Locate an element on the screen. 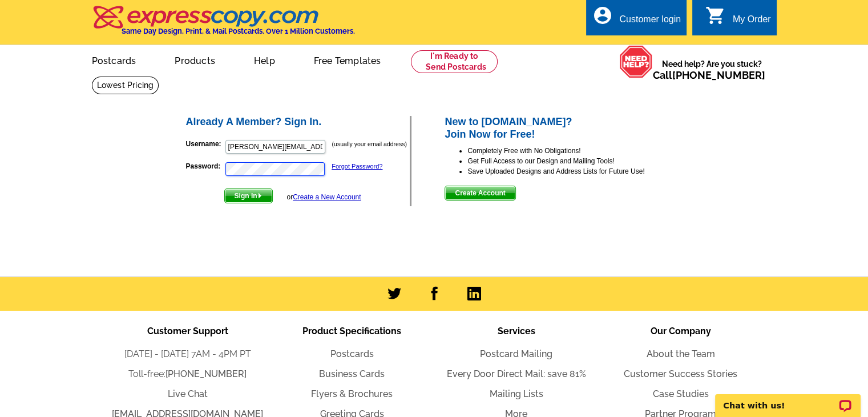  button: Create Account is located at coordinates (480, 193).